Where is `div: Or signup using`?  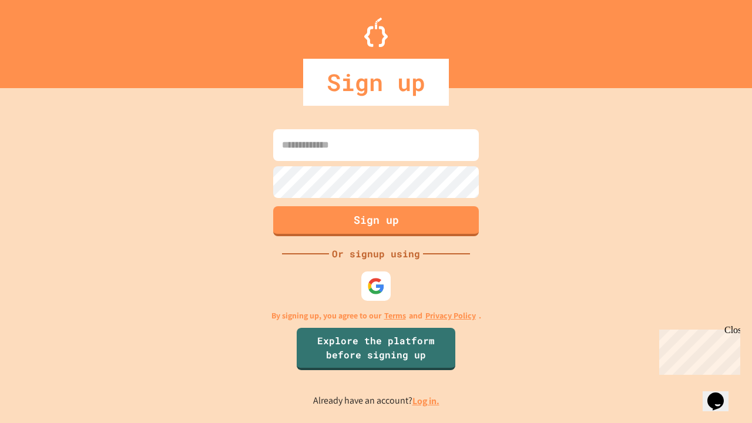
div: Or signup using is located at coordinates (376, 254).